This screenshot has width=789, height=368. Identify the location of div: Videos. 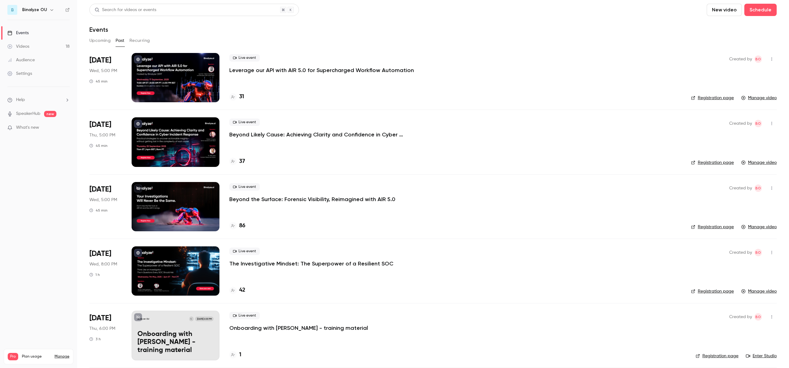
(18, 47).